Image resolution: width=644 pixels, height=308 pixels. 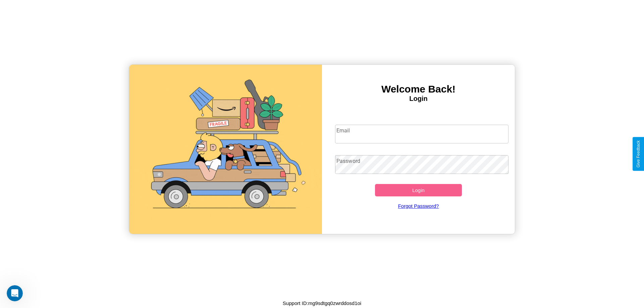 I want to click on img: gif, so click(x=225, y=149).